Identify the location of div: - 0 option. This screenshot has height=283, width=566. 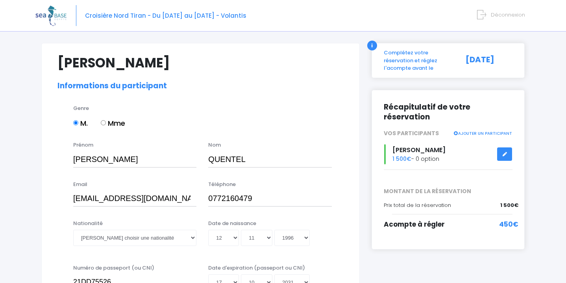
(448, 154).